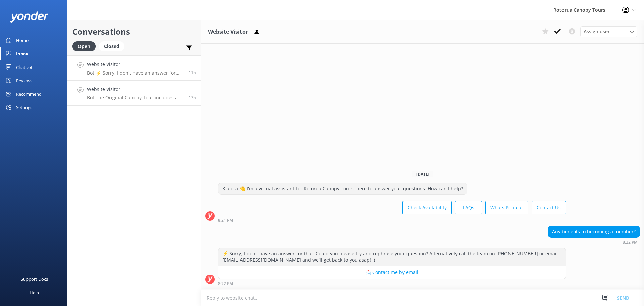  Describe the element at coordinates (391, 272) in the screenshot. I see `button: 📩 Contact me by email` at that location.